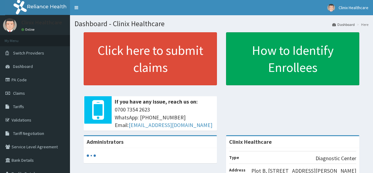  Describe the element at coordinates (336, 158) in the screenshot. I see `p: Diagnostic Center` at that location.